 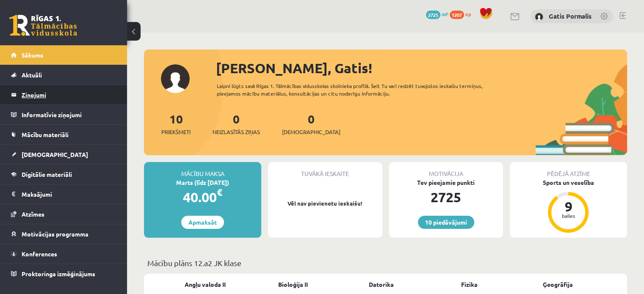 What do you see at coordinates (469, 284) in the screenshot?
I see `a: Fizika` at bounding box center [469, 284].